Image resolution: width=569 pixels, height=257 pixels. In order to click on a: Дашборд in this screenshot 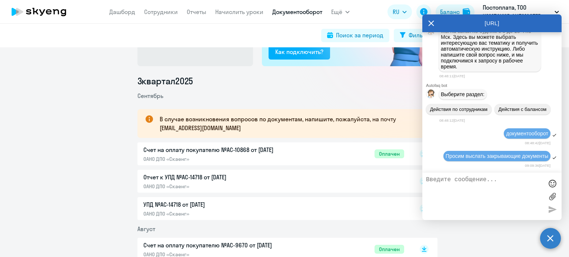, I will do `click(122, 12)`.